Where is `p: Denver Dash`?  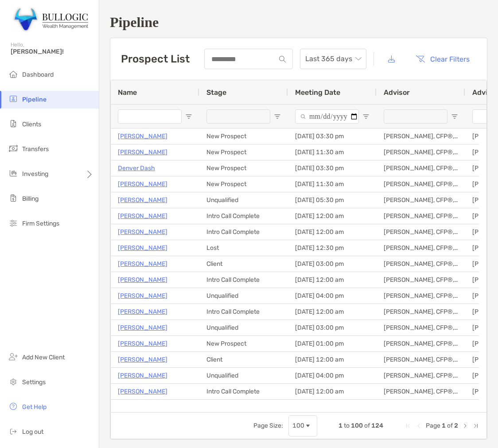
p: Denver Dash is located at coordinates (136, 168).